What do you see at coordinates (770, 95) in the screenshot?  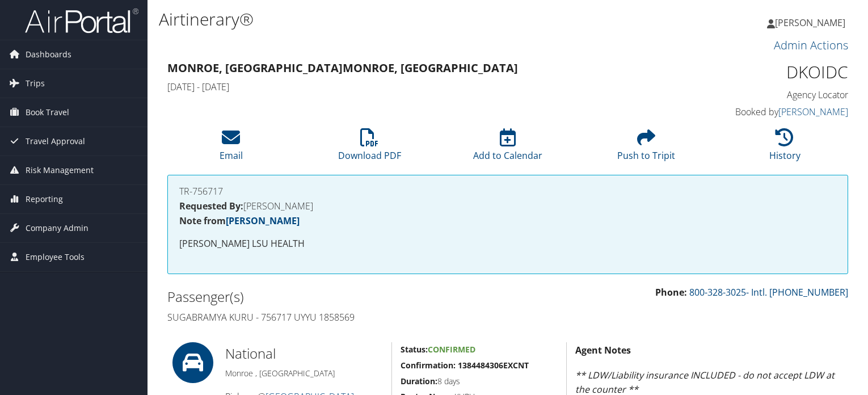 I see `h4: Agency Locator` at bounding box center [770, 95].